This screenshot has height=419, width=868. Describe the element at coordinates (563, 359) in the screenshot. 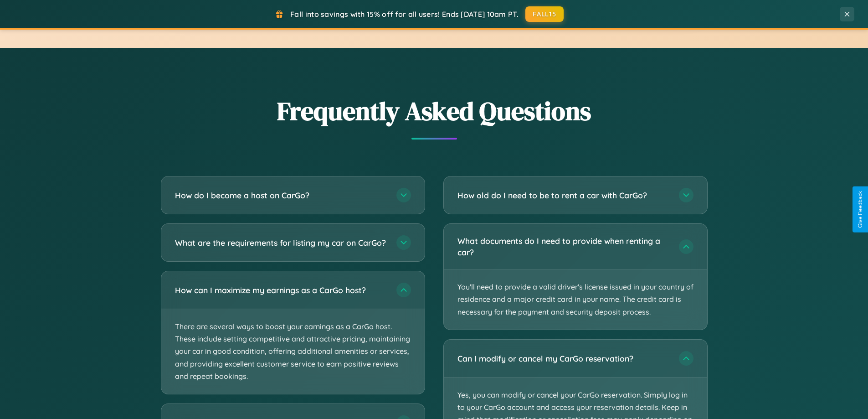

I see `h3: Can I modify or cancel my CarGo reservation?` at that location.